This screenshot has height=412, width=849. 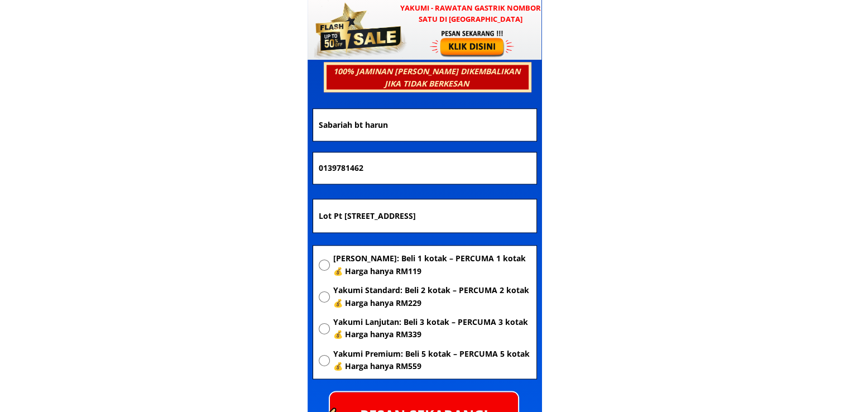 What do you see at coordinates (432, 296) in the screenshot?
I see `span: Yakumi Standard: Beli 2 kotak – PERCUMA 2 kotak 💰 Harga hanya RM229` at bounding box center [432, 296].